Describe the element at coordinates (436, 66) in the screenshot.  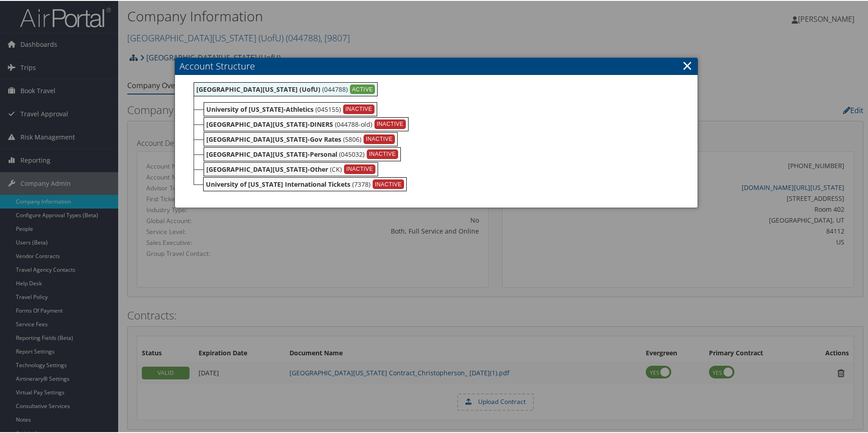
I see `h3: Account Structure` at that location.